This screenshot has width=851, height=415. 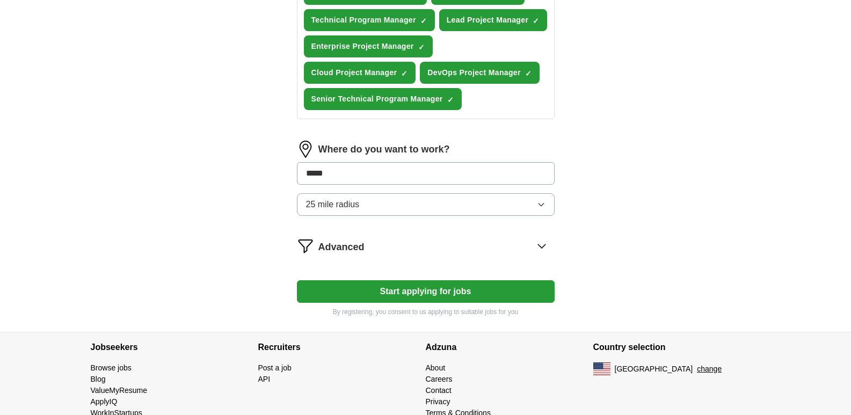 I want to click on button: Technical Program Manager✓, so click(x=369, y=20).